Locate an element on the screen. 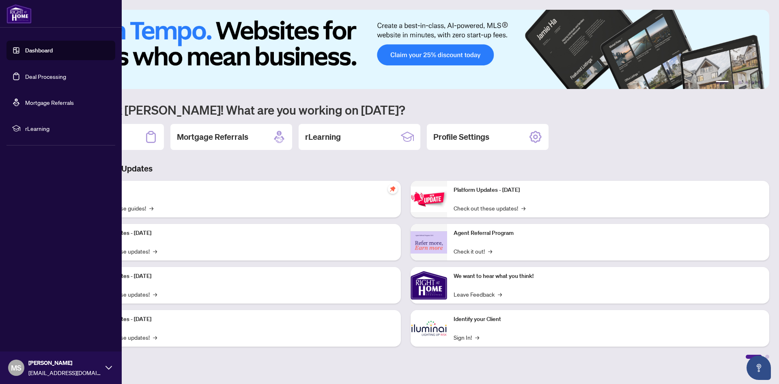 This screenshot has height=384, width=779. a: Check it out!→ is located at coordinates (473, 251).